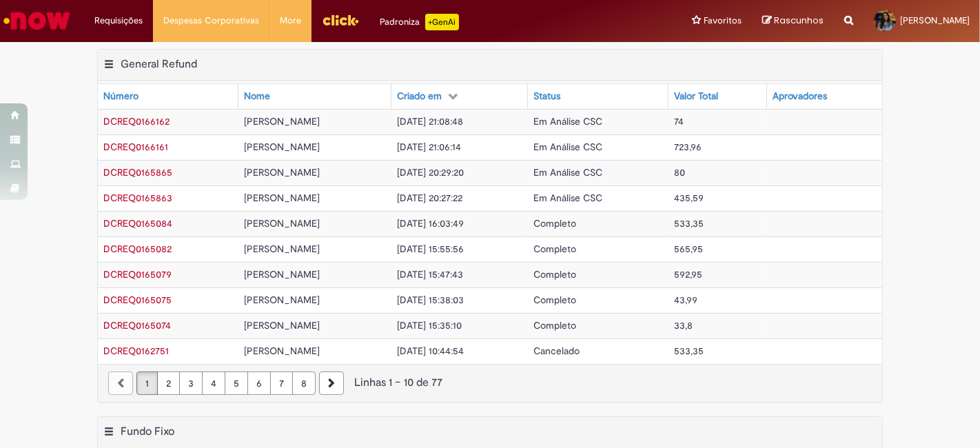 The height and width of the screenshot is (448, 980). I want to click on img: ServiceNow, so click(37, 20).